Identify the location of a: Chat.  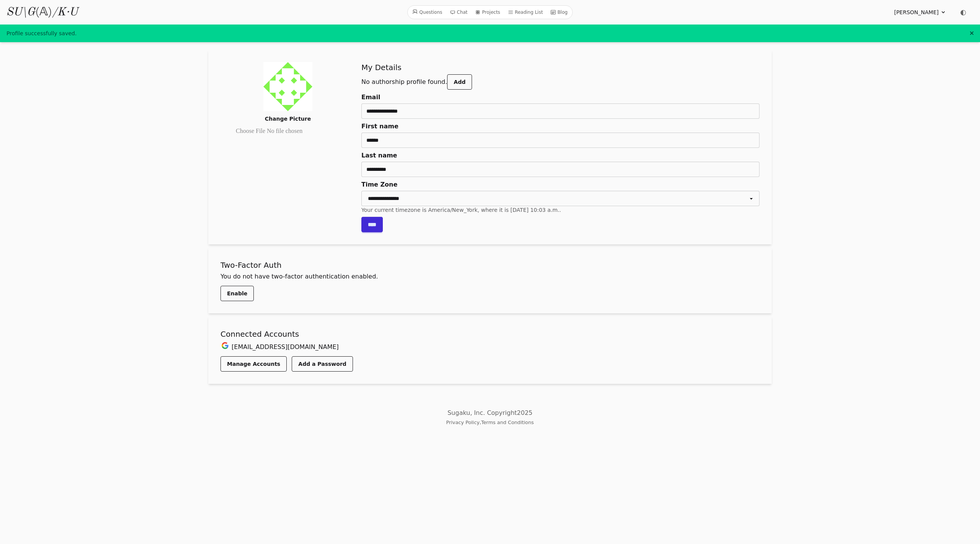
(458, 12).